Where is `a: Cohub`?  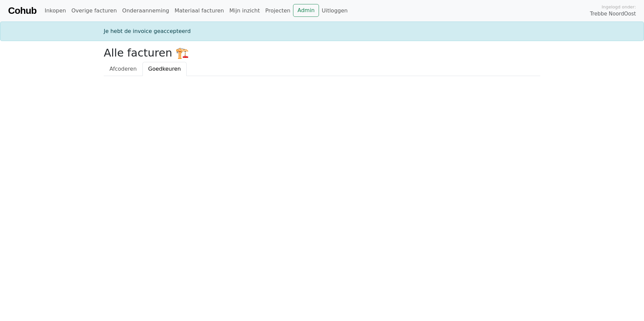
a: Cohub is located at coordinates (22, 11).